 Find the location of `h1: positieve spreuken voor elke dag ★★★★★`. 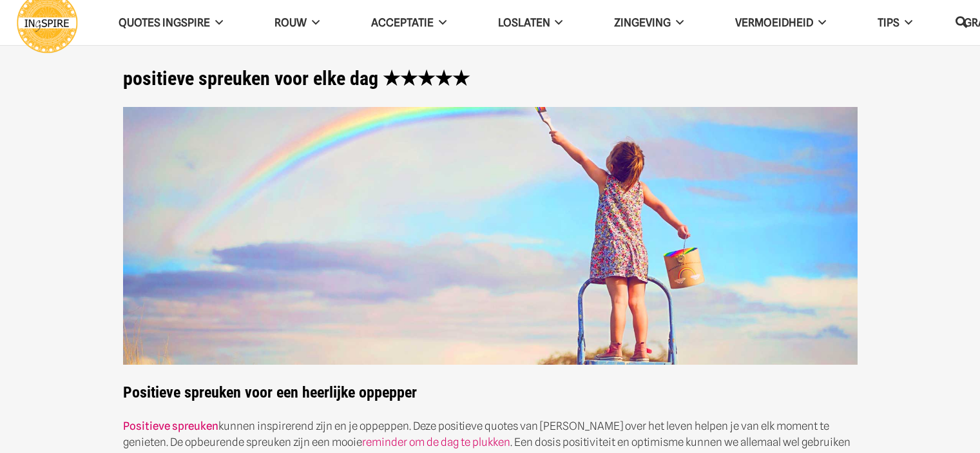

h1: positieve spreuken voor elke dag ★★★★★ is located at coordinates (491, 79).